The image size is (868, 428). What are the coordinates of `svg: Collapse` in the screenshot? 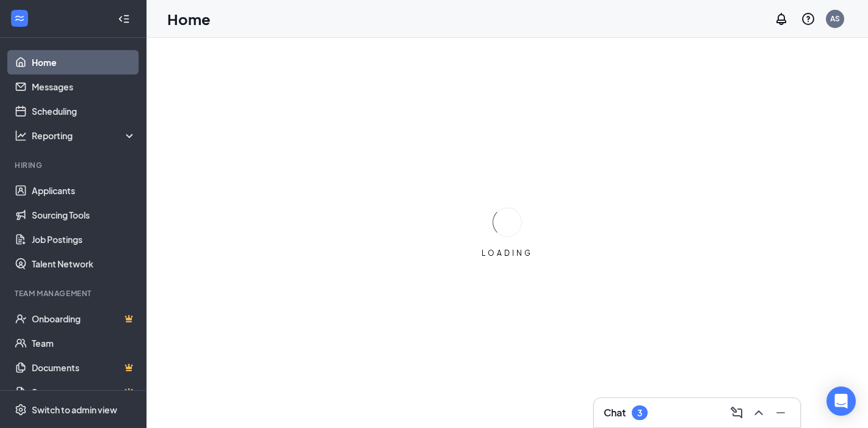 It's located at (124, 18).